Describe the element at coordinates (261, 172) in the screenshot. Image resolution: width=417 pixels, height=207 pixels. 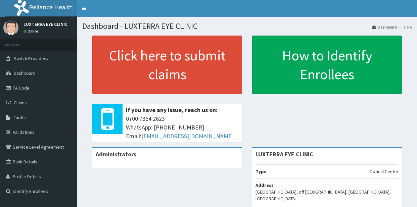
I see `b: Type` at that location.